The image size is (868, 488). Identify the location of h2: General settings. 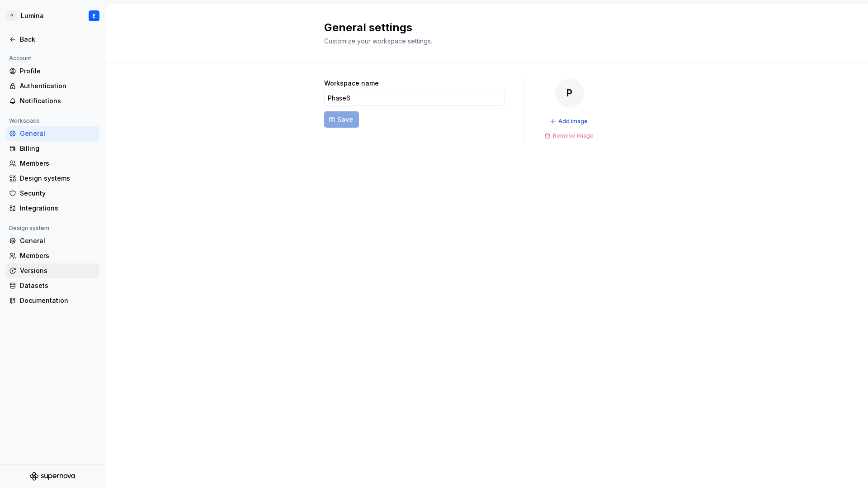
(482, 28).